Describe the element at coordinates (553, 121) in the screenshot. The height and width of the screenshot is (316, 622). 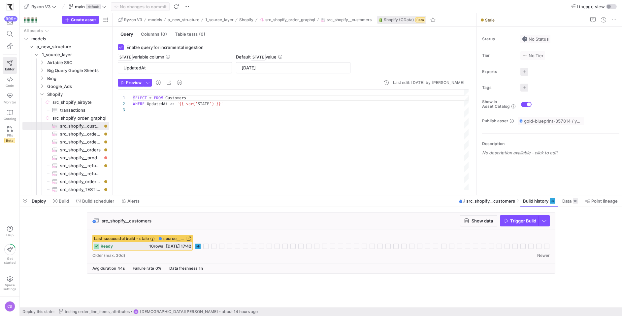
I see `span: gold-blueprint-357814 / y42_Ryzon_V3_main / source__src_shopify_order_graphql__src_shopify__custo...` at that location.